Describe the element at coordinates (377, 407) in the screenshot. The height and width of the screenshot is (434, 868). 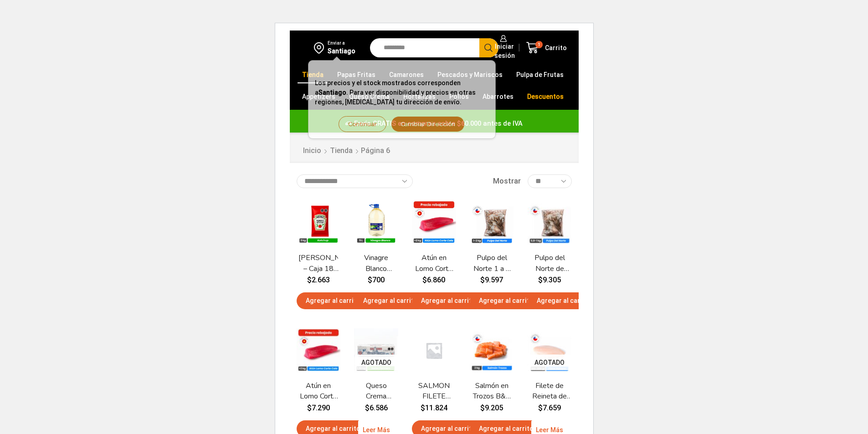
I see `bdi: 6.586` at that location.